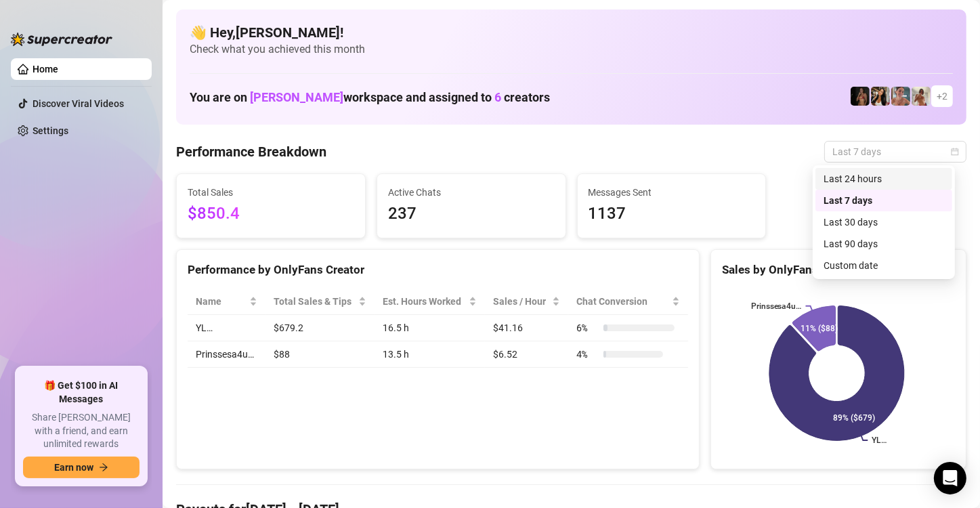  I want to click on div: Custom date, so click(884, 266).